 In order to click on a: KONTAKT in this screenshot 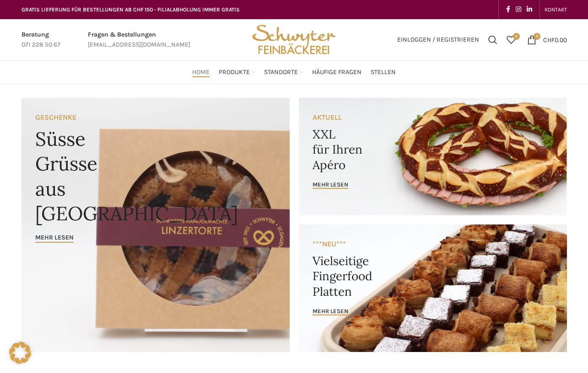, I will do `click(556, 10)`.